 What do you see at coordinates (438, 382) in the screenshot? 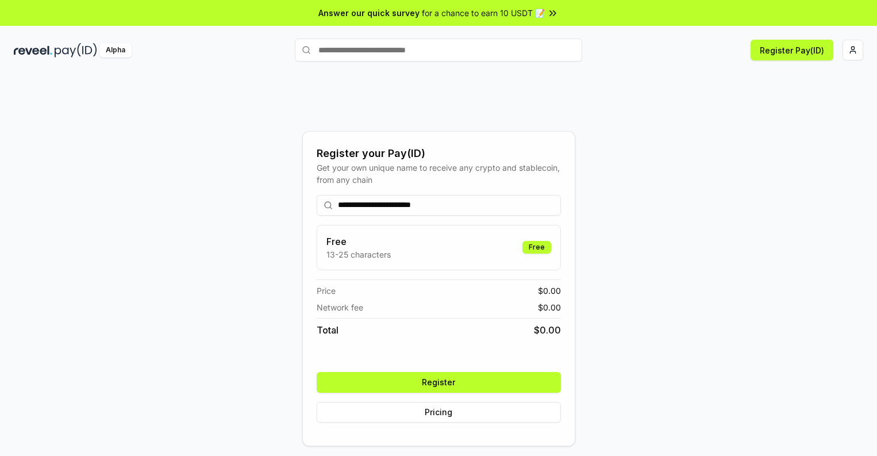
I see `button: Register` at bounding box center [438, 382].